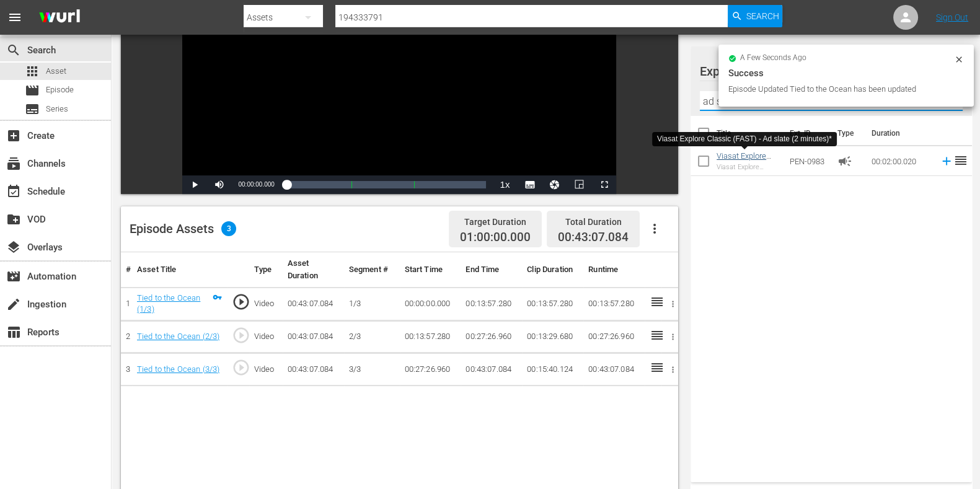  What do you see at coordinates (960, 160) in the screenshot?
I see `span: reorder` at bounding box center [960, 160].